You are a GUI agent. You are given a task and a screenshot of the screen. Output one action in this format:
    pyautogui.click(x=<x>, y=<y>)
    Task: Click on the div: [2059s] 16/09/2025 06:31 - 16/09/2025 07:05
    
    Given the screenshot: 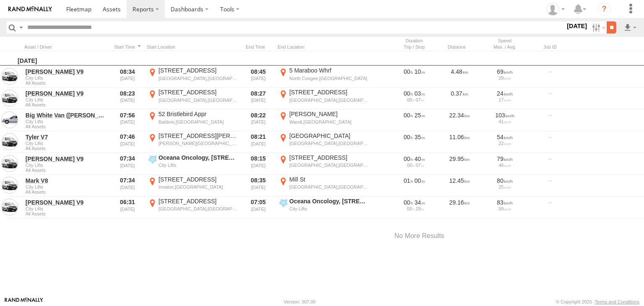 What is the action you would take?
    pyautogui.click(x=414, y=202)
    